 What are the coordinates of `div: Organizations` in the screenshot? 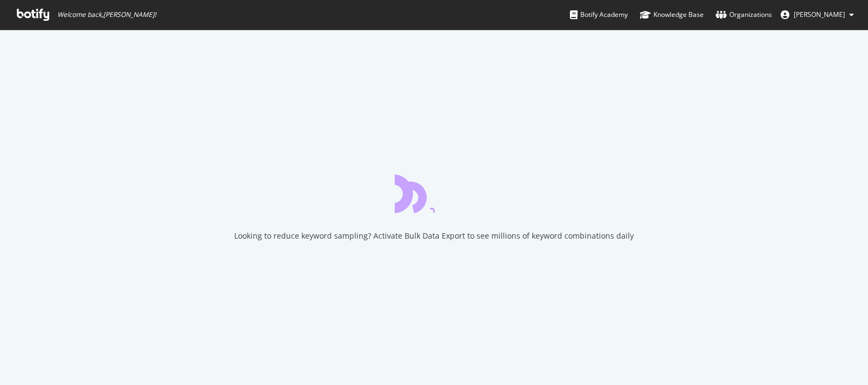 It's located at (744, 15).